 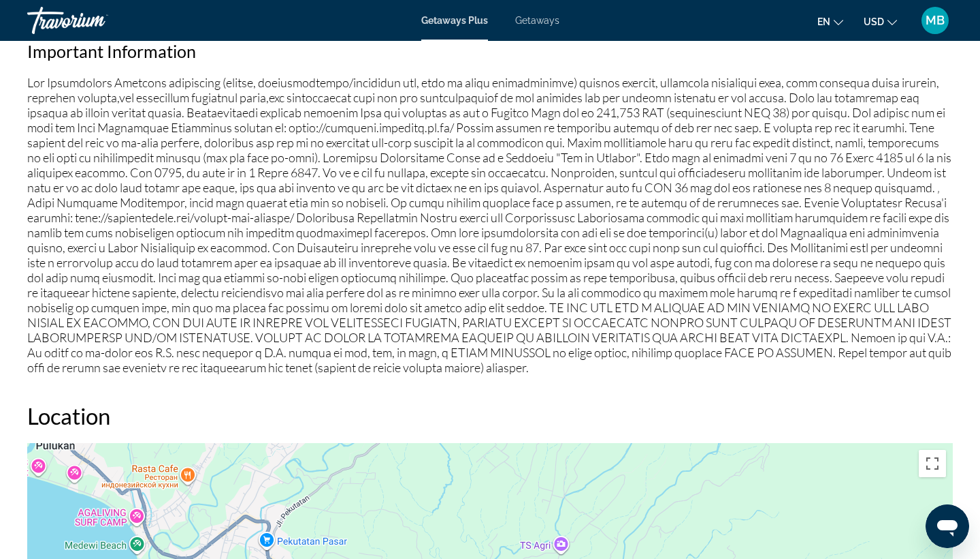 I want to click on button: Change currency, so click(x=880, y=21).